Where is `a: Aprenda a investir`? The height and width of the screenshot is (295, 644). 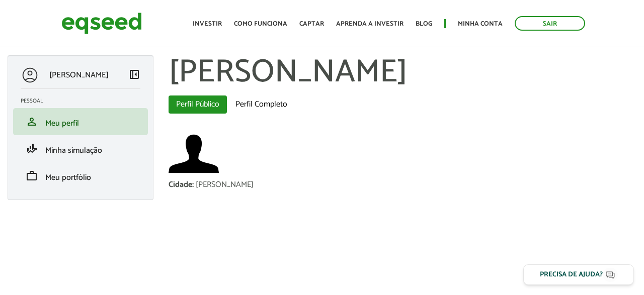
a: Aprenda a investir is located at coordinates (370, 23).